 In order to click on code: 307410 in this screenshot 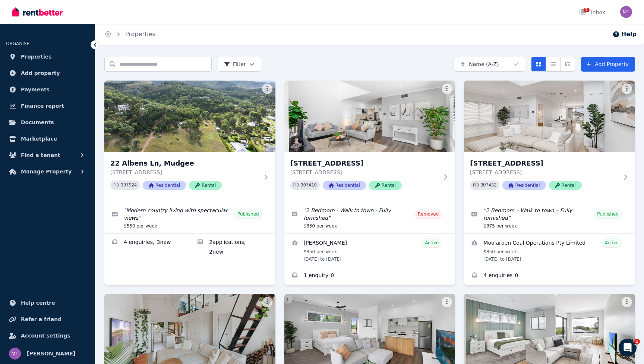, I will do `click(309, 186)`.